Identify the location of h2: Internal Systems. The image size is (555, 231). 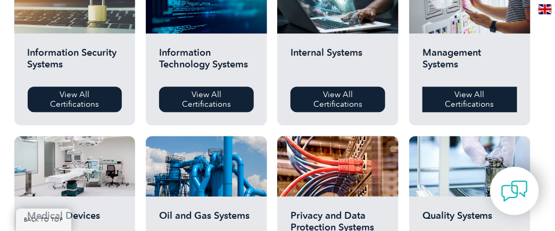
(338, 63).